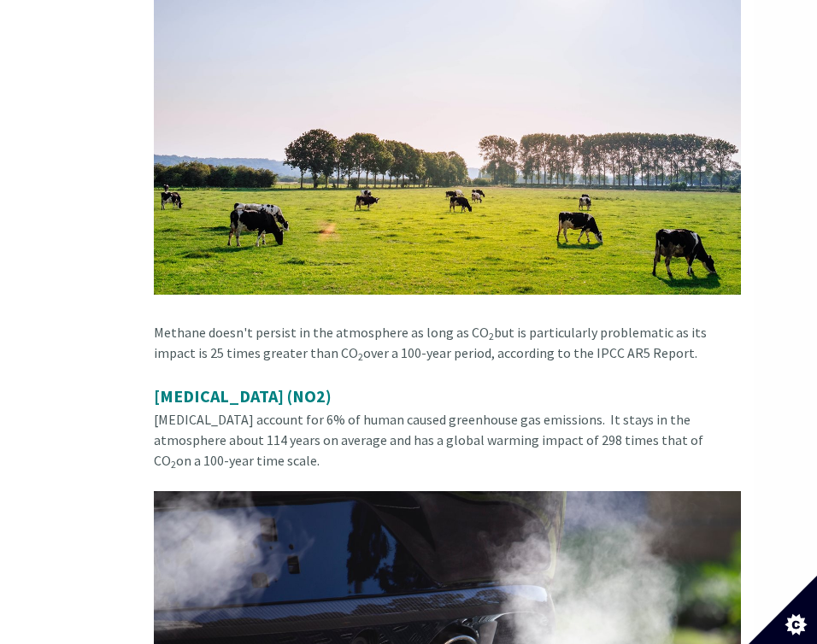 The width and height of the screenshot is (817, 644). I want to click on div: Methane doesn't persist in the atmosphere as long as CO but is particularly problematic as its im..., so click(447, 352).